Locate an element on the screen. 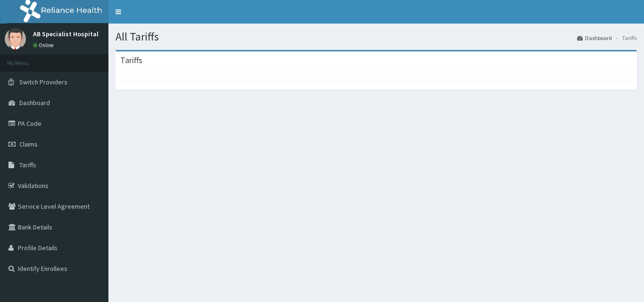  img: User Image is located at coordinates (15, 39).